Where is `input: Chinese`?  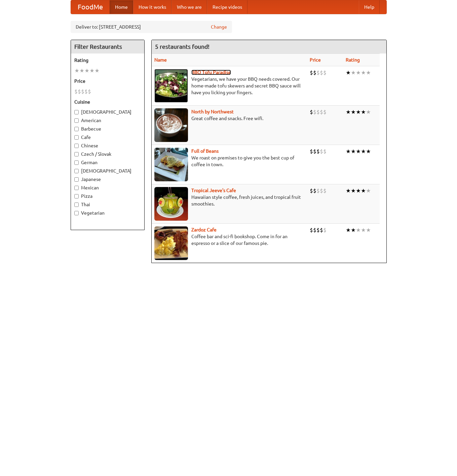
input: Chinese is located at coordinates (76, 145).